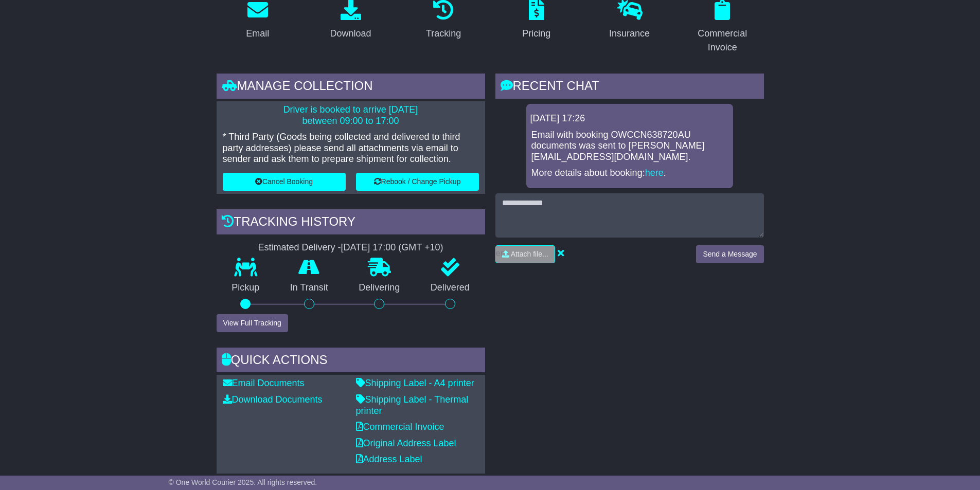  What do you see at coordinates (273, 399) in the screenshot?
I see `a: Download Documents` at bounding box center [273, 399].